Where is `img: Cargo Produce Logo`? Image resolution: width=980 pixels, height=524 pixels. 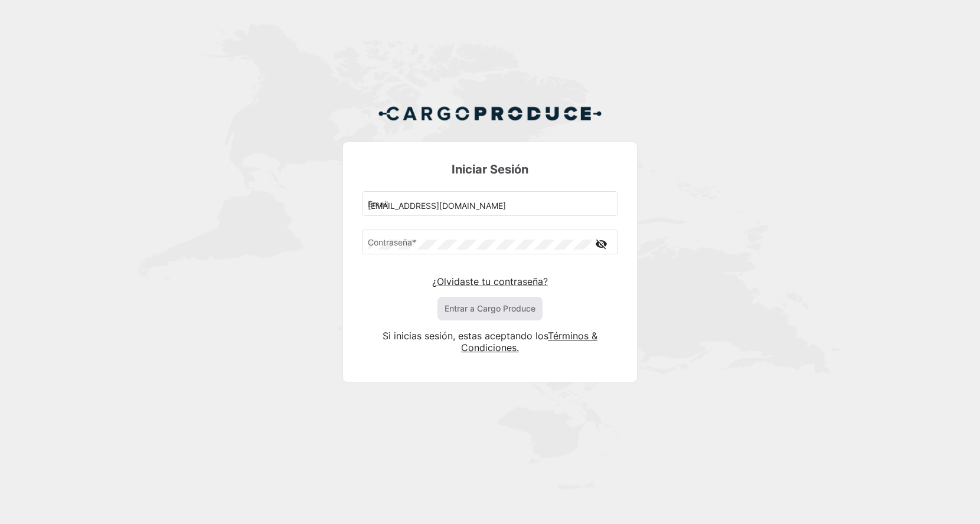
img: Cargo Produce Logo is located at coordinates (490, 113).